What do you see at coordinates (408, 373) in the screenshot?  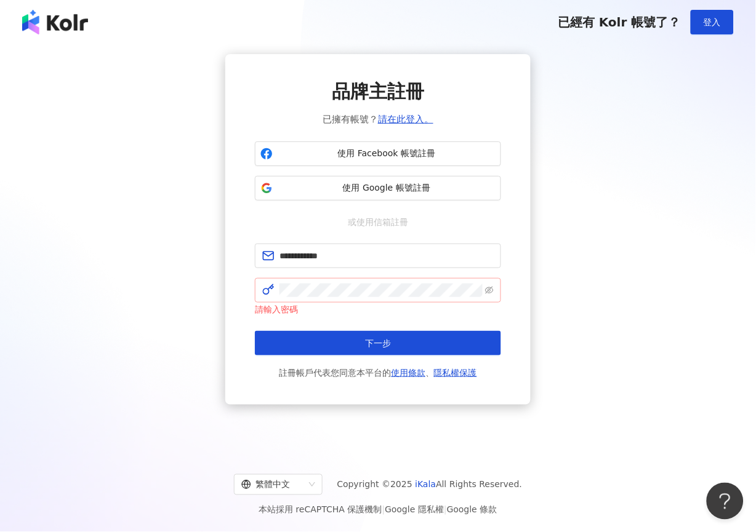 I see `a: 使用條款` at bounding box center [408, 373].